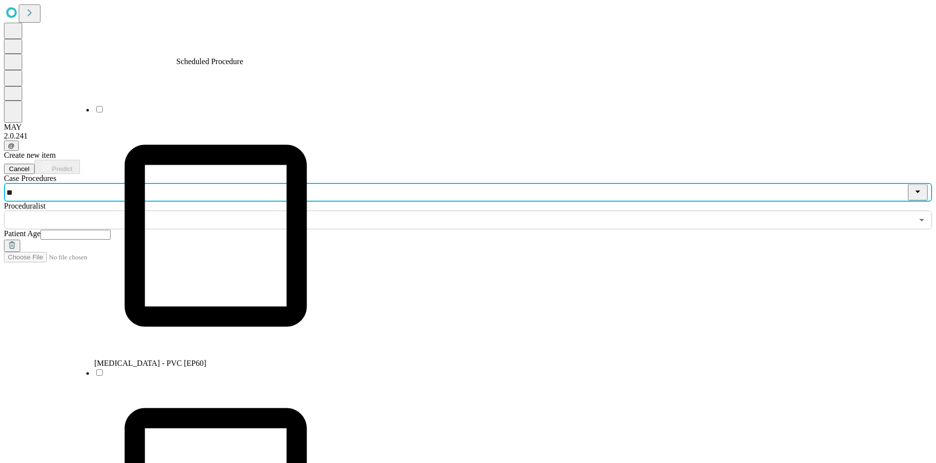 This screenshot has width=936, height=463. Describe the element at coordinates (62, 169) in the screenshot. I see `span: Predict` at that location.